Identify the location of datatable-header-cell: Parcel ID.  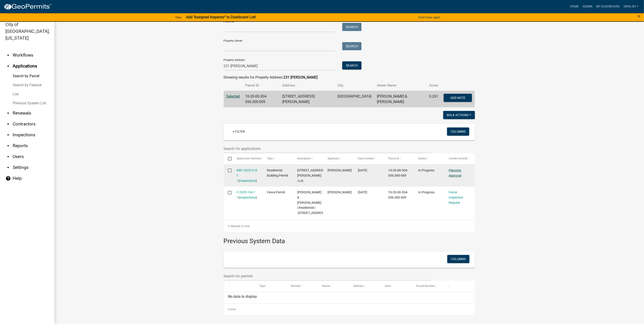
(399, 159).